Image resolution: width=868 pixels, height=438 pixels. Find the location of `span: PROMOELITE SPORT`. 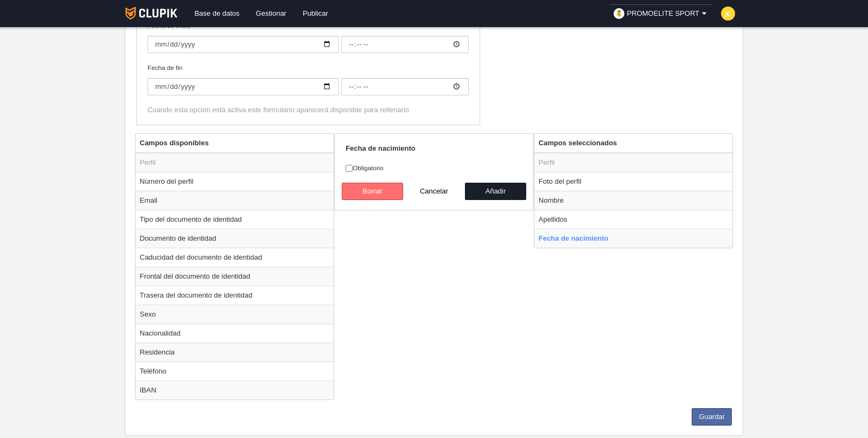

span: PROMOELITE SPORT is located at coordinates (663, 14).